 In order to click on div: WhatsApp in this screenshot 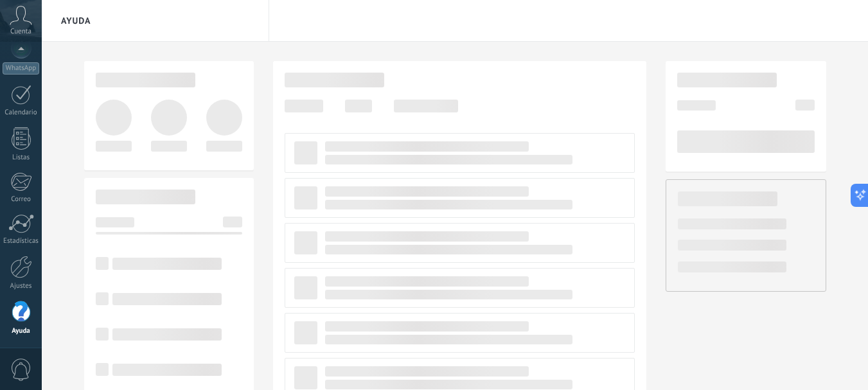, I will do `click(20, 68)`.